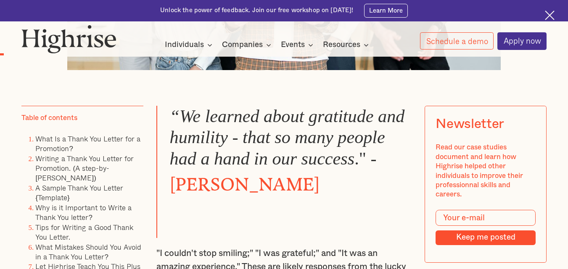 Image resolution: width=568 pixels, height=269 pixels. Describe the element at coordinates (522, 41) in the screenshot. I see `a: Apply now` at that location.